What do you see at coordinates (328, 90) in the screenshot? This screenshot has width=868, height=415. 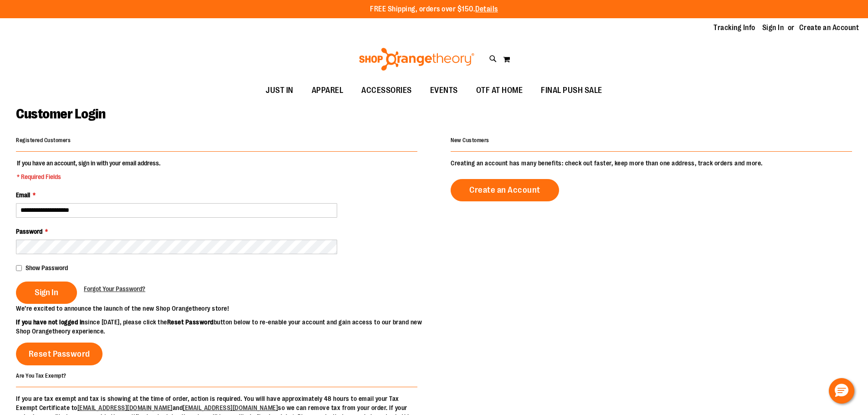 I see `span: APPAREL` at bounding box center [328, 90].